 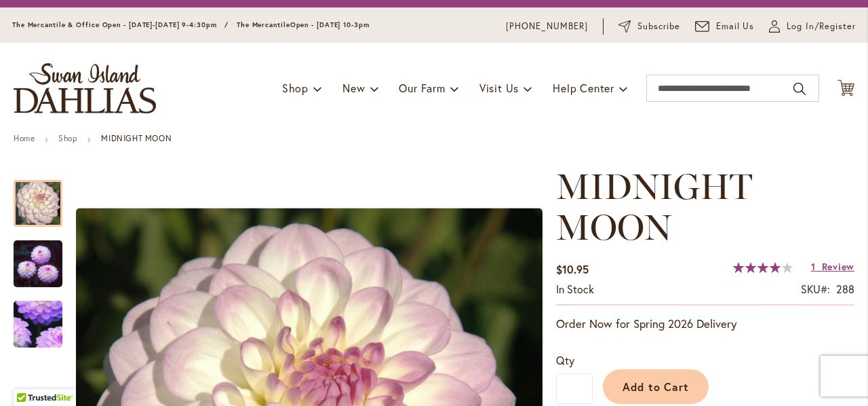 I want to click on strong: MIDNIGHT MOON, so click(x=136, y=137).